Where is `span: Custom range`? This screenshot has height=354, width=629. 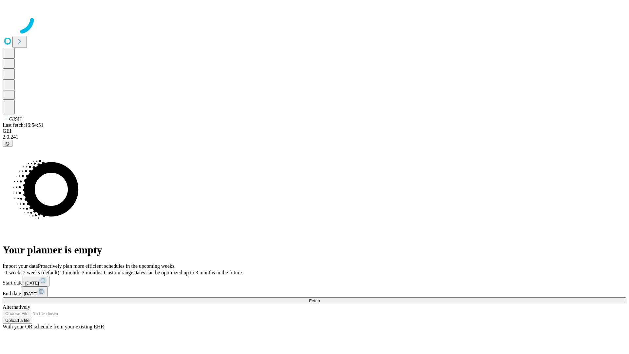
span: Custom range is located at coordinates (118, 272).